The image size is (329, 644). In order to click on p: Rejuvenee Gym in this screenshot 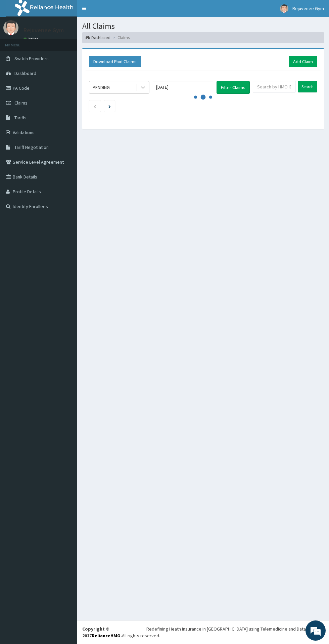, I will do `click(44, 30)`.